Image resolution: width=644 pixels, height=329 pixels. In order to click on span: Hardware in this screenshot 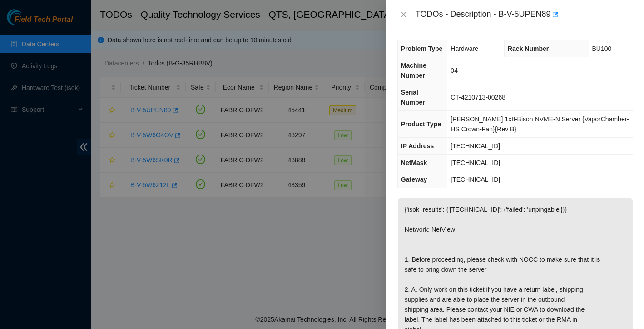, I will do `click(464, 49)`.